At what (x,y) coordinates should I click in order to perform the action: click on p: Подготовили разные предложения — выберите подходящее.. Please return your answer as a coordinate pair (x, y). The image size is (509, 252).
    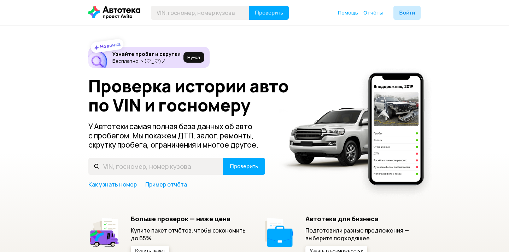
    Looking at the image, I should click on (363, 234).